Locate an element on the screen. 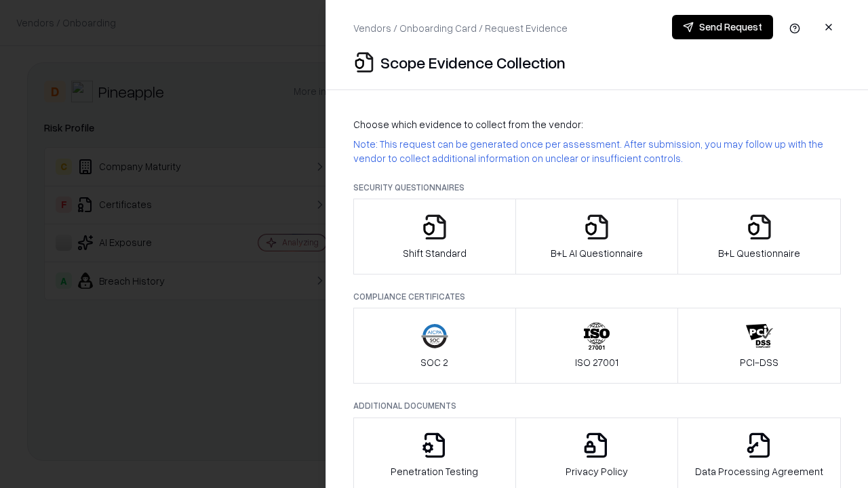 The width and height of the screenshot is (868, 488). button: B+L AI Questionnaire is located at coordinates (596, 237).